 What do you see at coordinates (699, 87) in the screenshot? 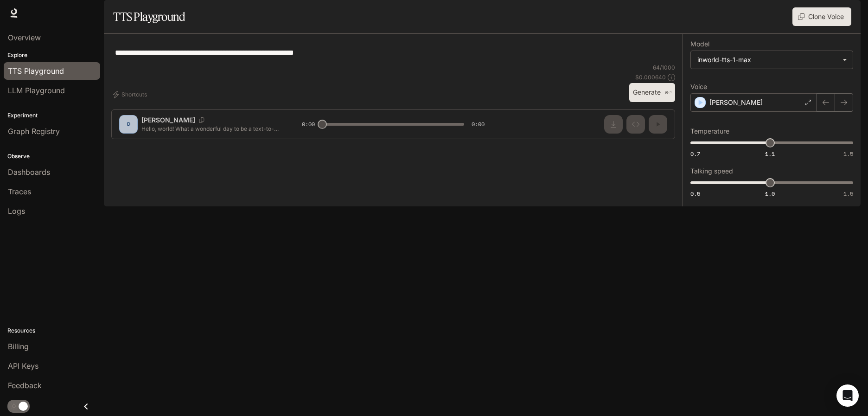
I see `p: Voice` at bounding box center [699, 87].